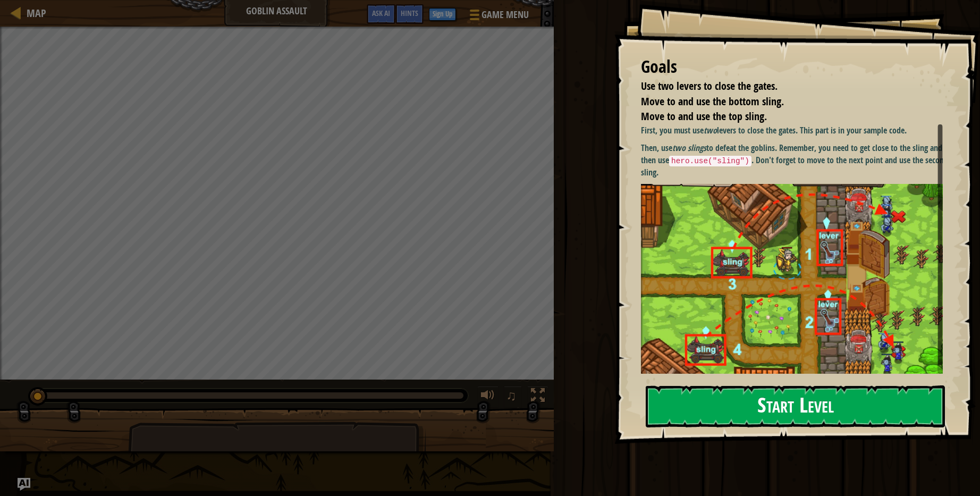 This screenshot has height=496, width=980. Describe the element at coordinates (710, 130) in the screenshot. I see `em: two` at that location.